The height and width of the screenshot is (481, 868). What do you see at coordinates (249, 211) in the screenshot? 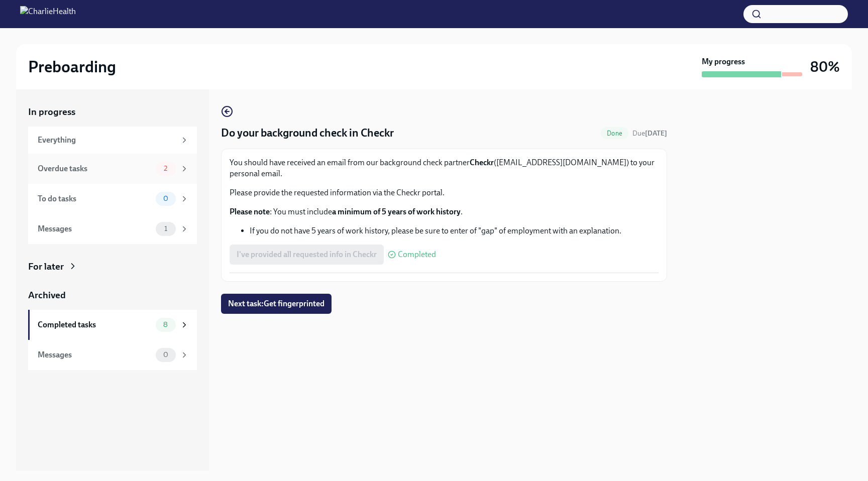
I see `strong: Please note` at bounding box center [249, 211].